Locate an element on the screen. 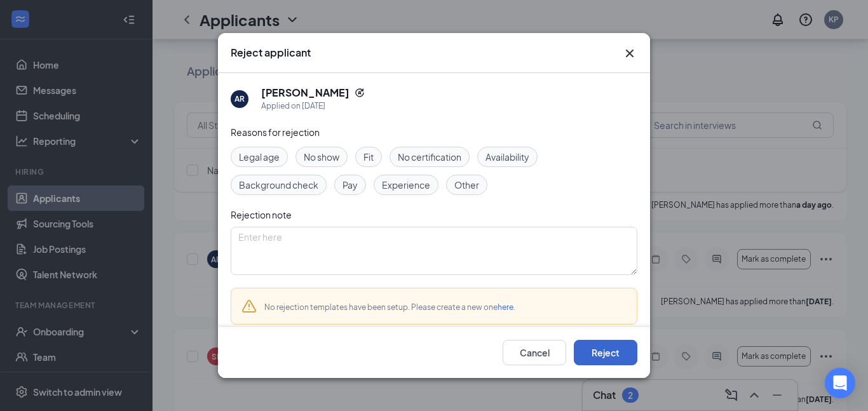  span: Background check is located at coordinates (278, 185).